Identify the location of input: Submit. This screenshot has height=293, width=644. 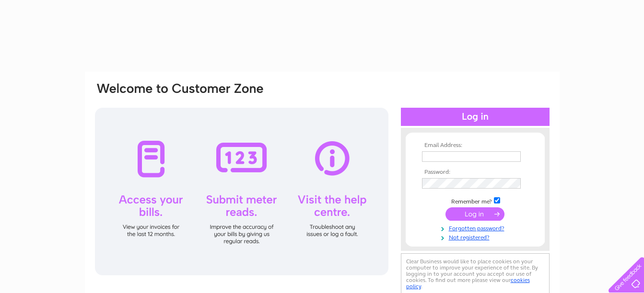
(475, 214).